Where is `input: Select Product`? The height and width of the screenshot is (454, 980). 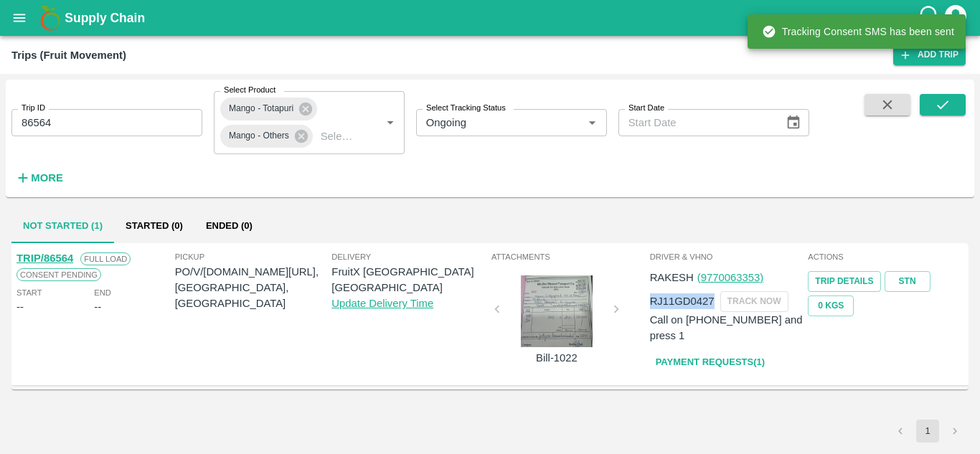
input: Select Product is located at coordinates (336, 136).